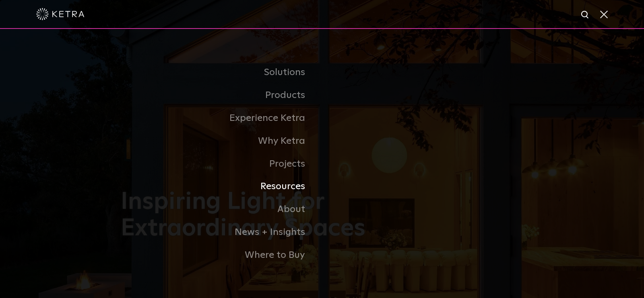 Image resolution: width=644 pixels, height=298 pixels. I want to click on a: Where to Buy, so click(222, 255).